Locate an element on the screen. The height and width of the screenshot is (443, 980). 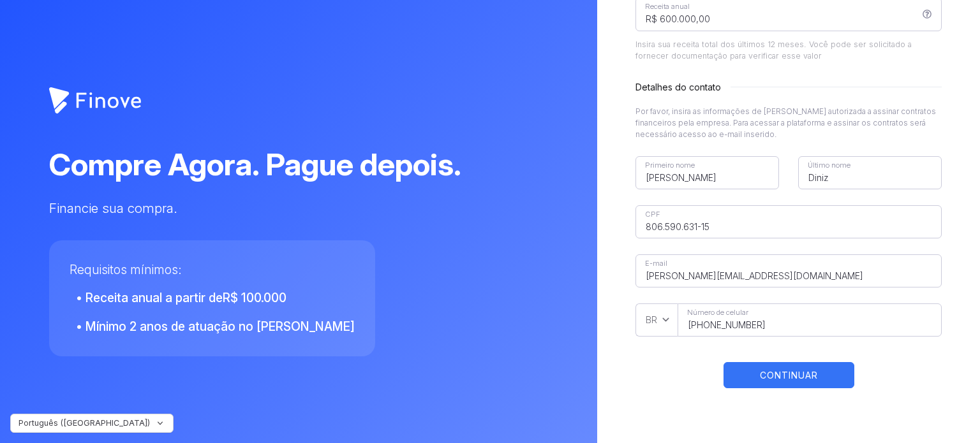
button: CONTINUAR is located at coordinates (789, 375).